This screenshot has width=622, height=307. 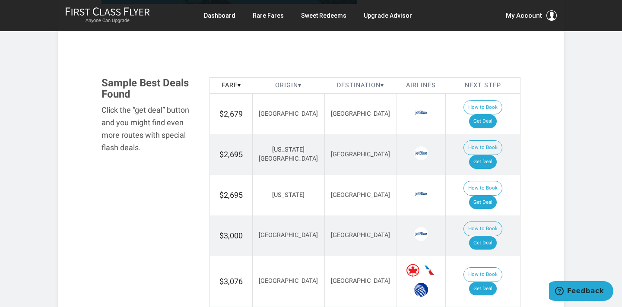 I want to click on th: Next Step, so click(x=483, y=86).